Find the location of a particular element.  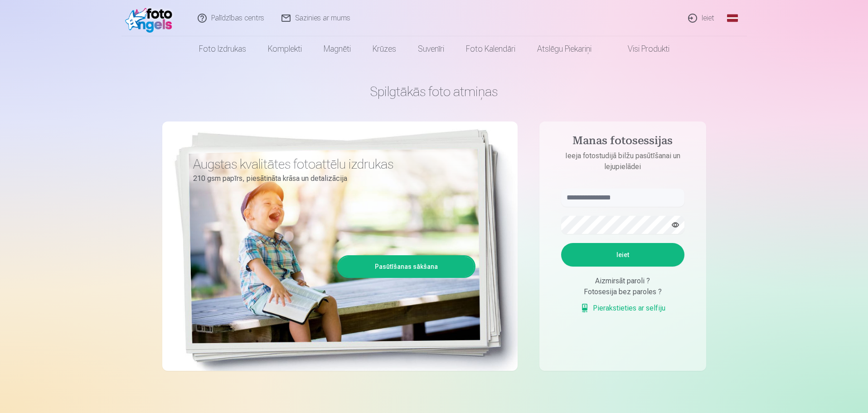

a: Komplekti is located at coordinates (285, 49).